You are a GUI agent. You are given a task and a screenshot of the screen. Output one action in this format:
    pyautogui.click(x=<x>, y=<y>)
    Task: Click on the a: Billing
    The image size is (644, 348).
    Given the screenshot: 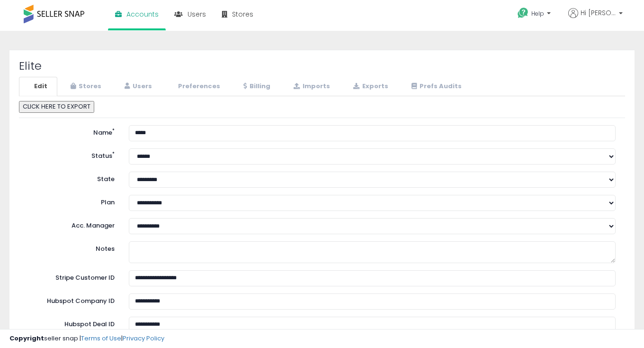 What is the action you would take?
    pyautogui.click(x=256, y=87)
    